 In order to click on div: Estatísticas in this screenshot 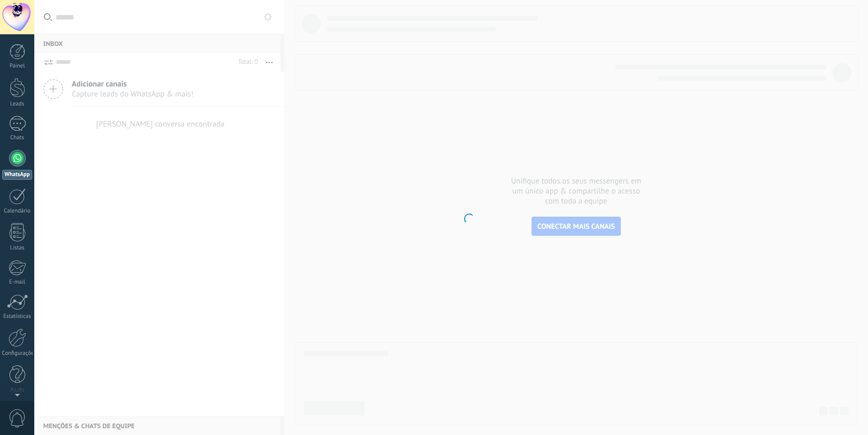, I will do `click(17, 316)`.